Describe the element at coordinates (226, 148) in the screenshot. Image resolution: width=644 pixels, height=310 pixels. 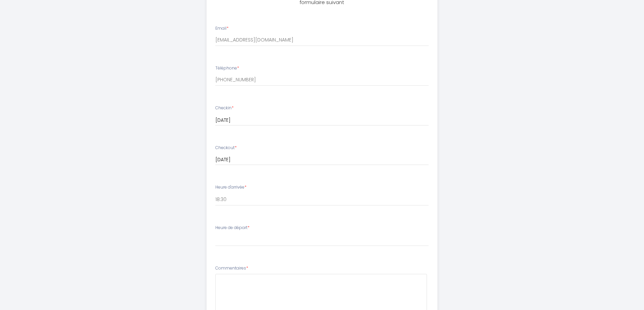
I see `label: Checkout` at that location.